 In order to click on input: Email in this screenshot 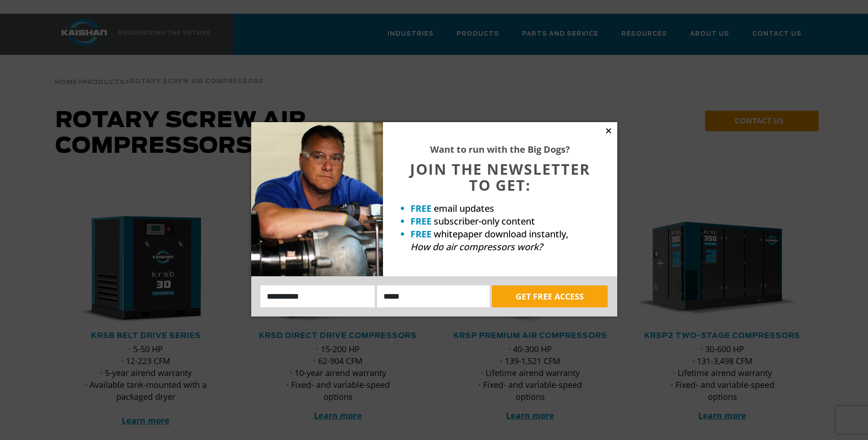, I will do `click(434, 297)`.